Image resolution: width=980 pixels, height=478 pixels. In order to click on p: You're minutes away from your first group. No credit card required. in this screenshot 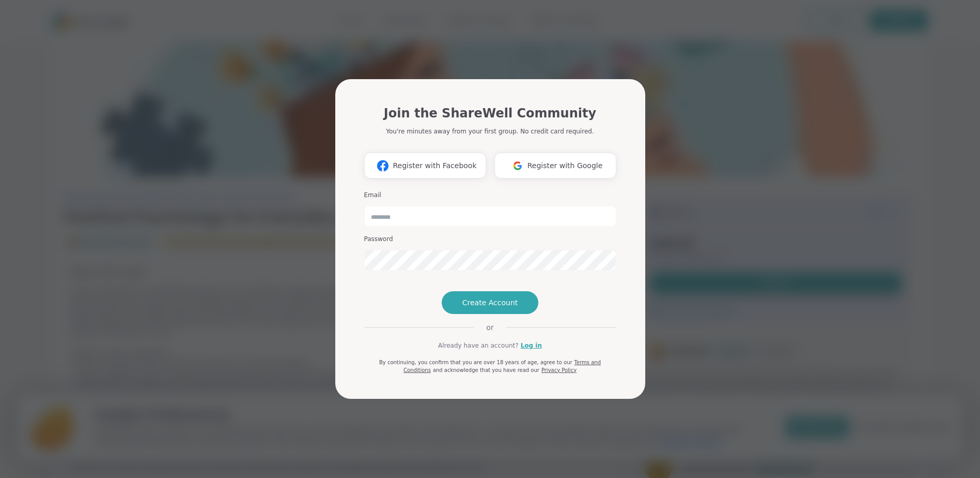, I will do `click(490, 131)`.